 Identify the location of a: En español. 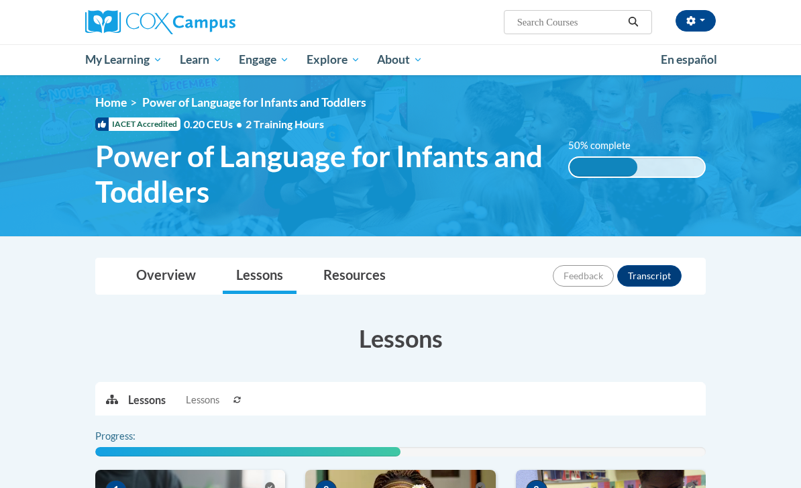
(689, 60).